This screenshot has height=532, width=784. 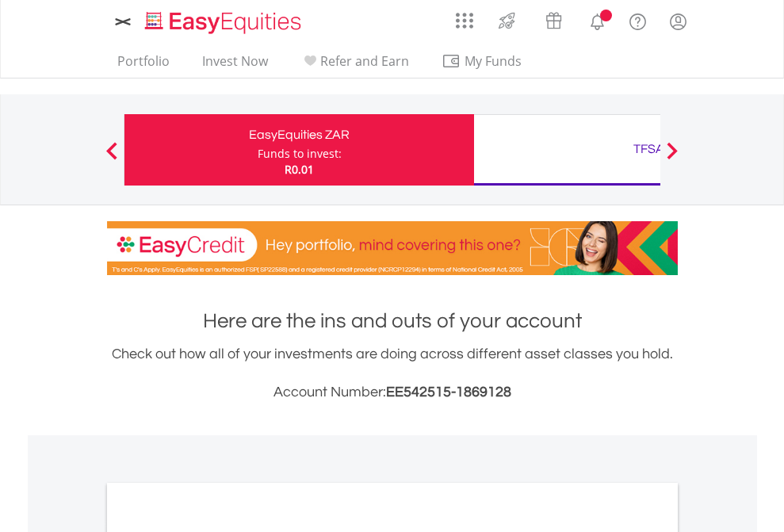 What do you see at coordinates (224, 22) in the screenshot?
I see `img: EasyEquities_Logo.png` at bounding box center [224, 22].